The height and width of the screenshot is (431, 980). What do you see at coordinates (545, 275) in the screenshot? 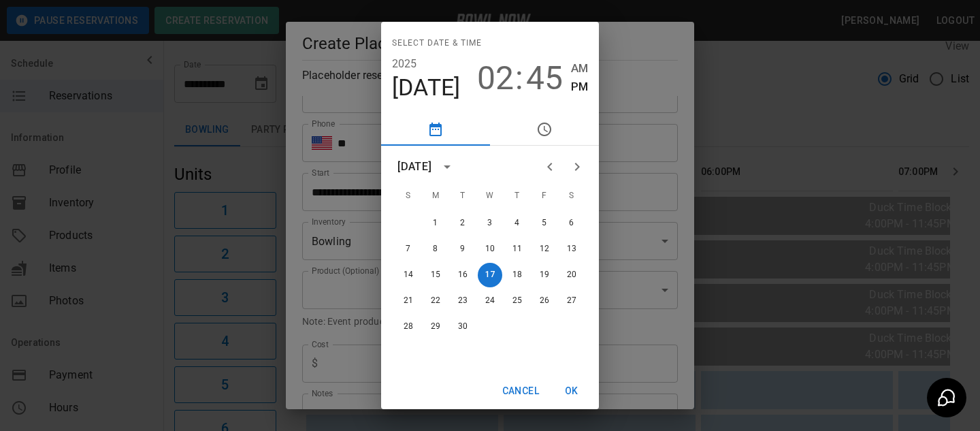
I see `button: 19` at bounding box center [545, 275].